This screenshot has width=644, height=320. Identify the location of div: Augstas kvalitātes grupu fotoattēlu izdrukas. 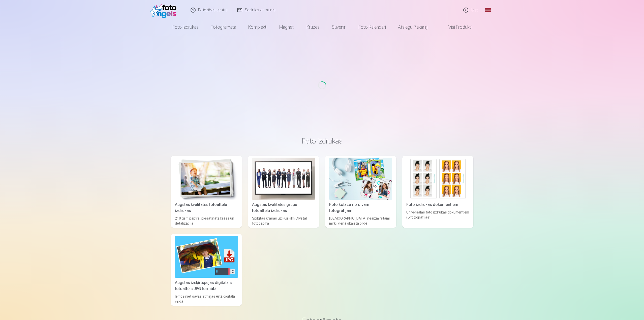
(284, 208).